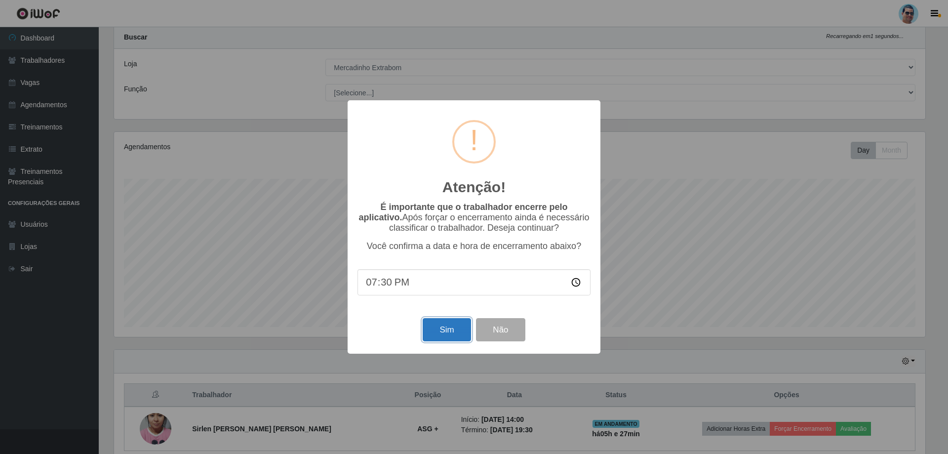 Image resolution: width=948 pixels, height=454 pixels. What do you see at coordinates (500, 329) in the screenshot?
I see `button: Não` at bounding box center [500, 329].